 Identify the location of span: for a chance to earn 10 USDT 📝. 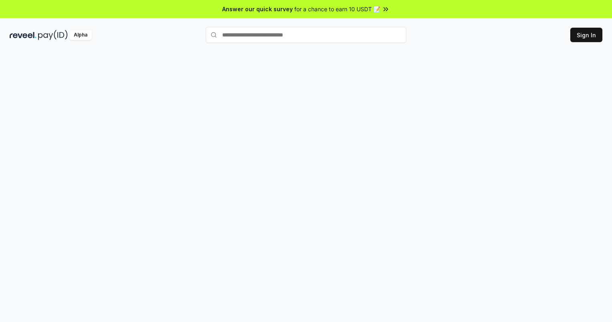
(337, 9).